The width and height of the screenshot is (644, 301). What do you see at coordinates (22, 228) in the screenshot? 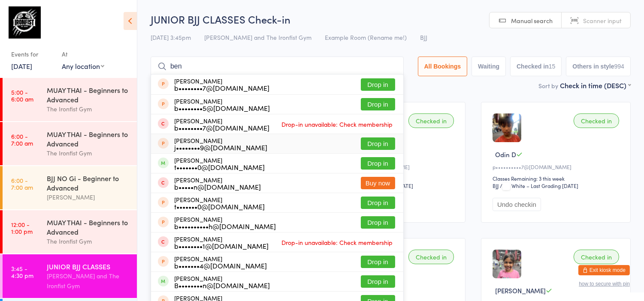
I see `time: 12:00 - 1:00 pm` at bounding box center [22, 228].